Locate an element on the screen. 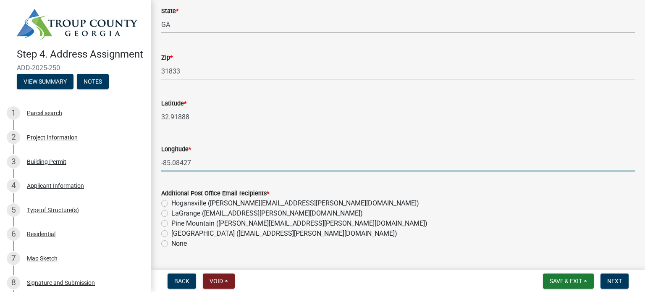 The width and height of the screenshot is (645, 292). button: Back is located at coordinates (182, 281).